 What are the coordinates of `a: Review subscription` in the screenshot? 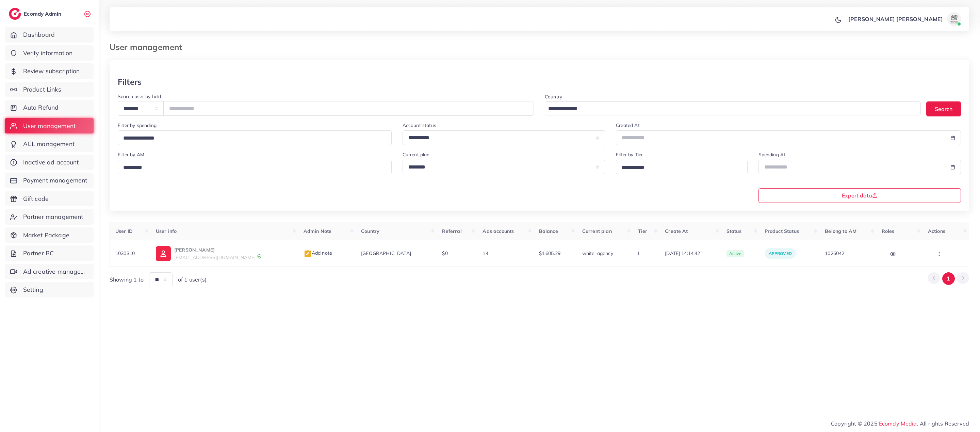 It's located at (49, 71).